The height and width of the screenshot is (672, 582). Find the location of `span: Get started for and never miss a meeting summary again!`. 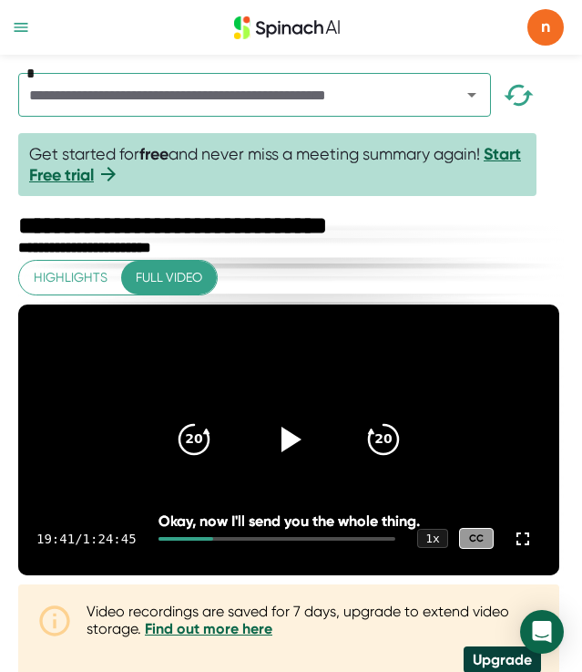

span: Get started for and never miss a meeting summary again! is located at coordinates (277, 164).